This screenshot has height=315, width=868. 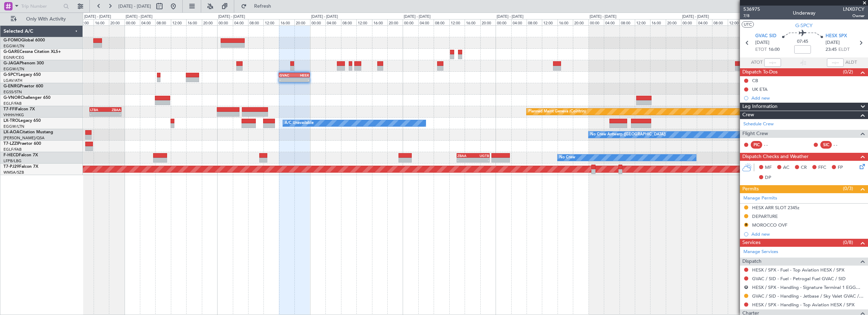 What do you see at coordinates (13, 172) in the screenshot?
I see `a: WMSA/SZB` at bounding box center [13, 172].